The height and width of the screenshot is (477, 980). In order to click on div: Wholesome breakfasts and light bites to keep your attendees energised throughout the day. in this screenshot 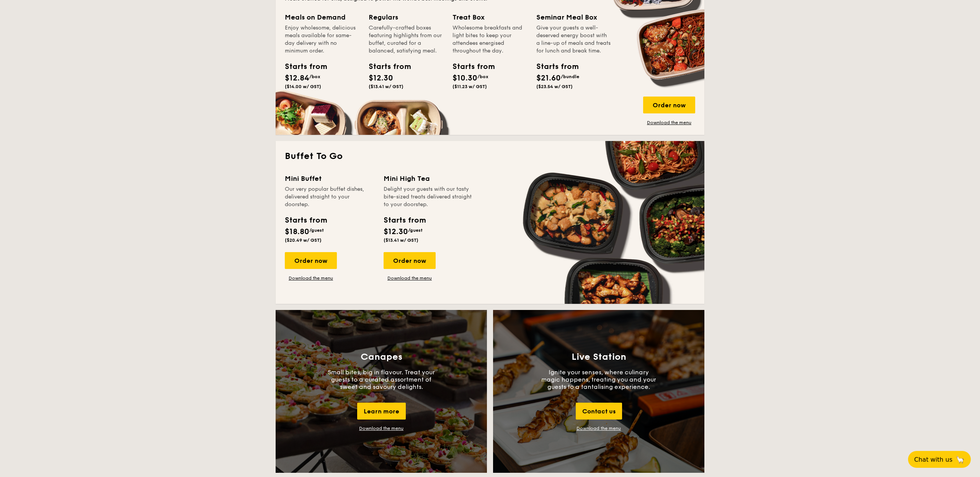, I will do `click(490, 39)`.